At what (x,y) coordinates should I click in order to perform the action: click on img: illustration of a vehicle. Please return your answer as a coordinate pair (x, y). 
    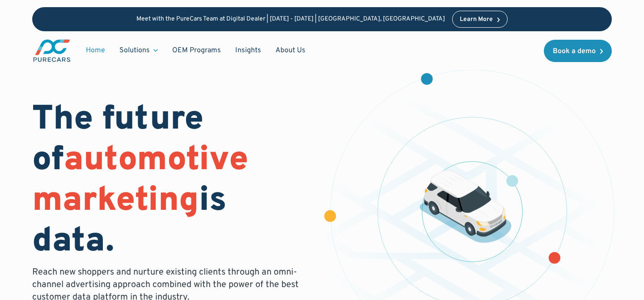
    Looking at the image, I should click on (465, 206).